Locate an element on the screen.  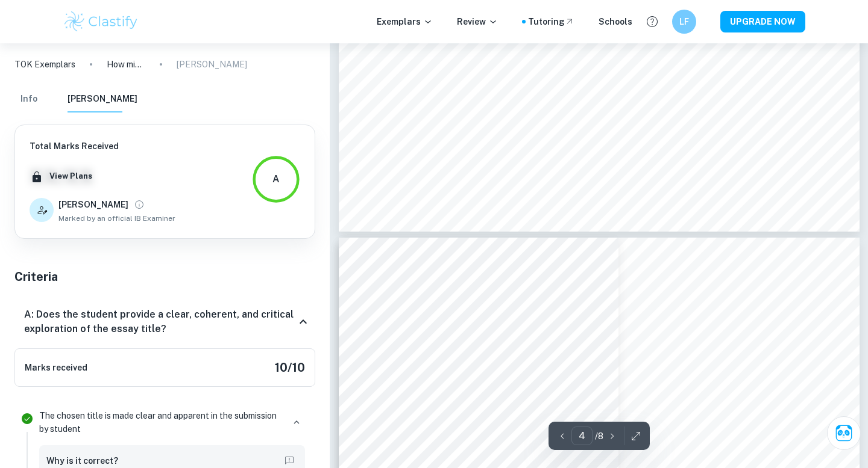
p: TOK Exemplars is located at coordinates (45, 65).